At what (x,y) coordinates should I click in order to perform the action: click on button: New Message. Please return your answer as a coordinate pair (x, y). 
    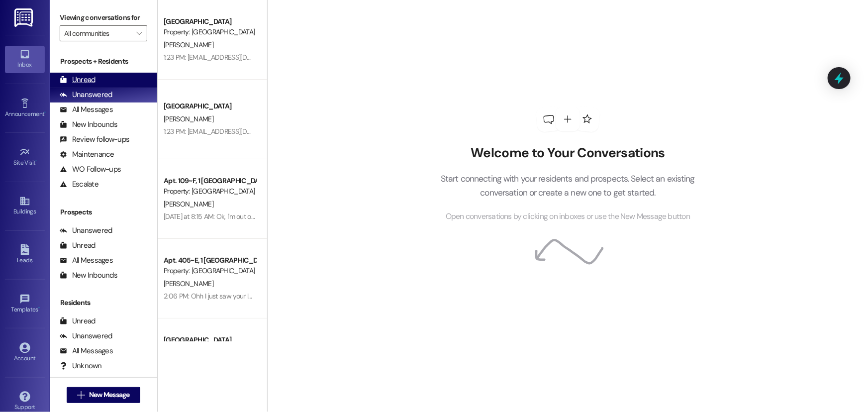
    Looking at the image, I should click on (103, 395).